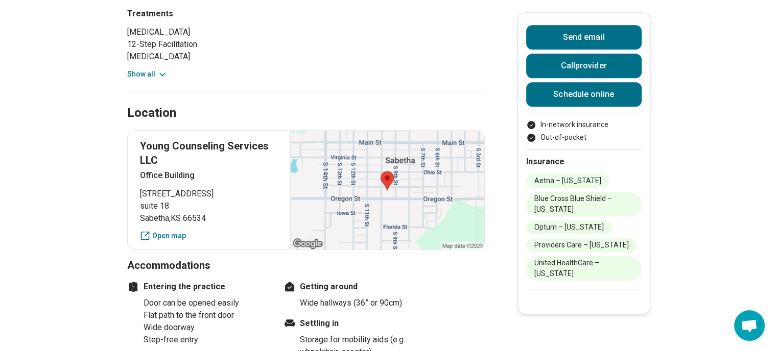 This screenshot has width=777, height=351. I want to click on li: Wide hallways (36” or 90cm), so click(363, 303).